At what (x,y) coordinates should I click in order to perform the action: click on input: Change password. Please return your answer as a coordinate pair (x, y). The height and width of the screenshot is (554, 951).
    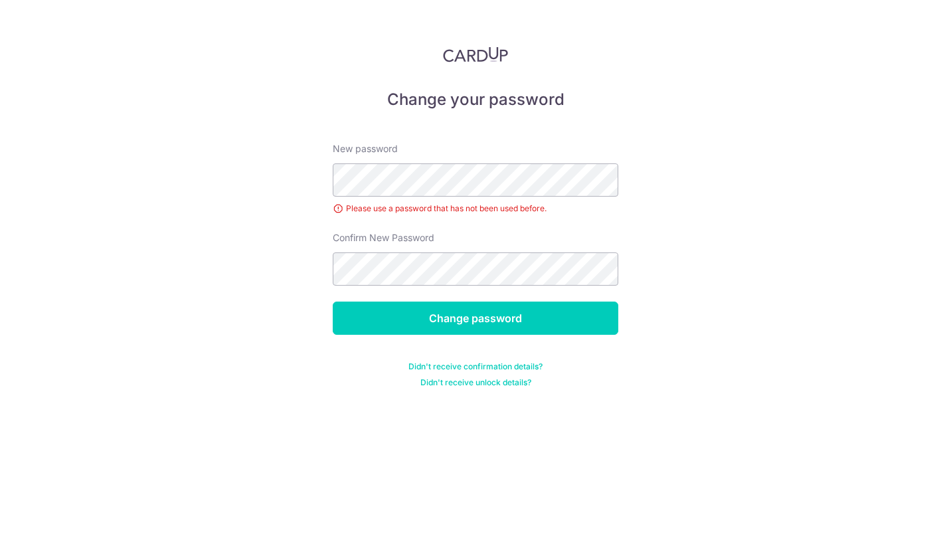
    Looking at the image, I should click on (475, 318).